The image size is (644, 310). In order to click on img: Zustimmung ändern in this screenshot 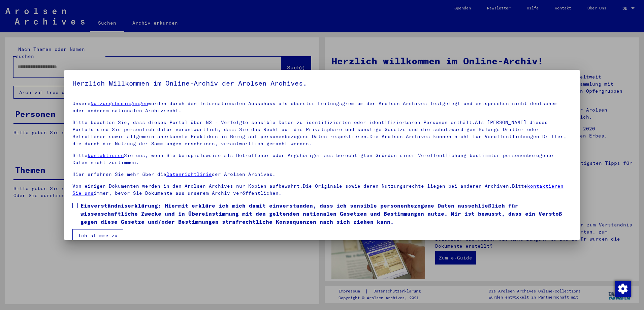, I will do `click(623, 288)`.